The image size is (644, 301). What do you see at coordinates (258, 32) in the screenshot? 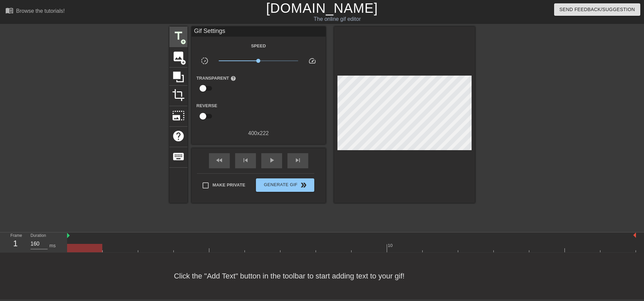
I see `div: Gif Settings` at bounding box center [258, 32].